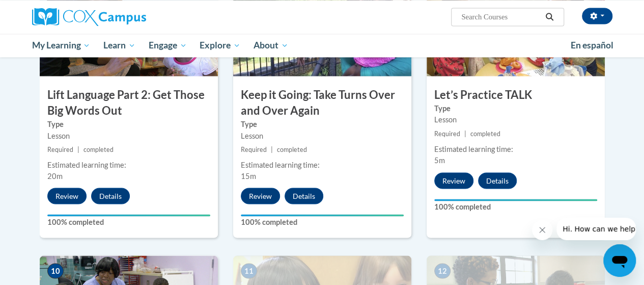 This screenshot has height=285, width=644. What do you see at coordinates (220, 45) in the screenshot?
I see `span: Explore` at bounding box center [220, 45].